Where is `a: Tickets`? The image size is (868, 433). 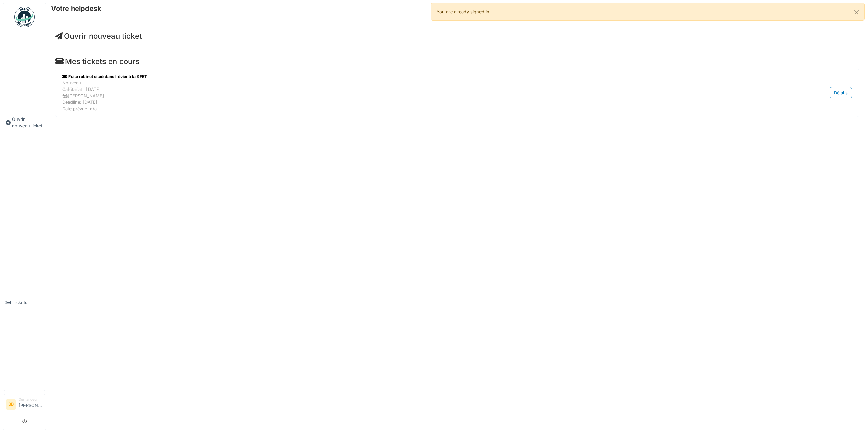 a: Tickets is located at coordinates (24, 302).